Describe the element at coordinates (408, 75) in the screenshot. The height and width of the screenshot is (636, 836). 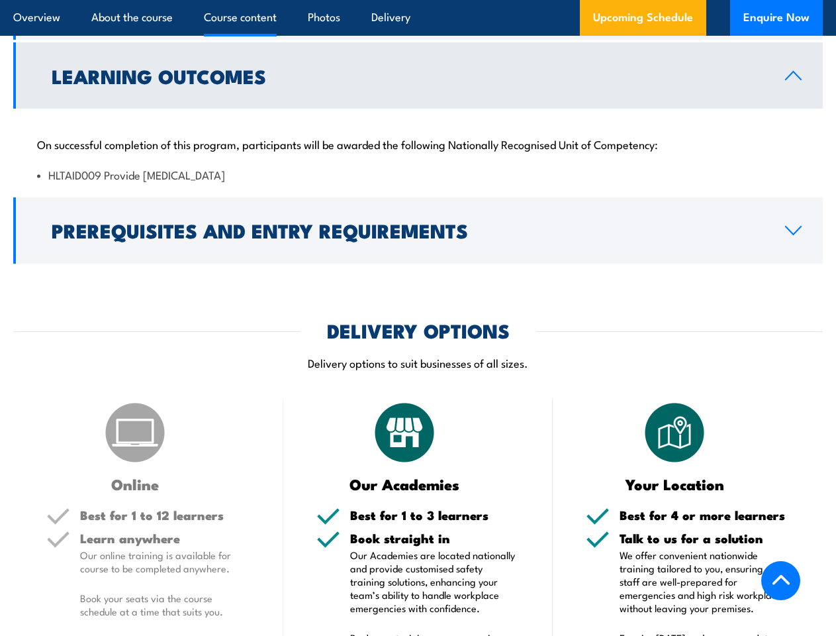
I see `h2: Learning Outcomes` at that location.